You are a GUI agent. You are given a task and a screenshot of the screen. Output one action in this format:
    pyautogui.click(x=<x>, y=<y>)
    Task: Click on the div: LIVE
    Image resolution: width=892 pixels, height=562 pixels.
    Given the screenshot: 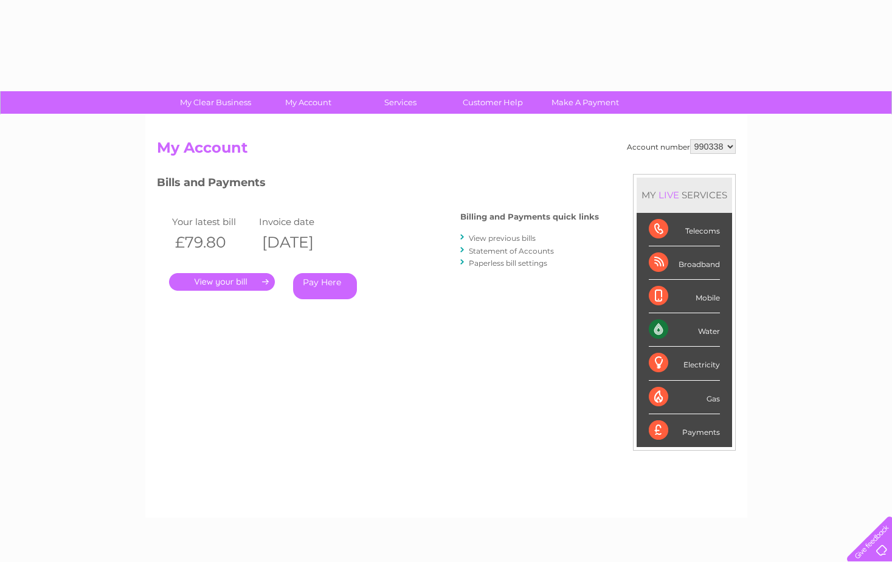 What is the action you would take?
    pyautogui.click(x=669, y=195)
    